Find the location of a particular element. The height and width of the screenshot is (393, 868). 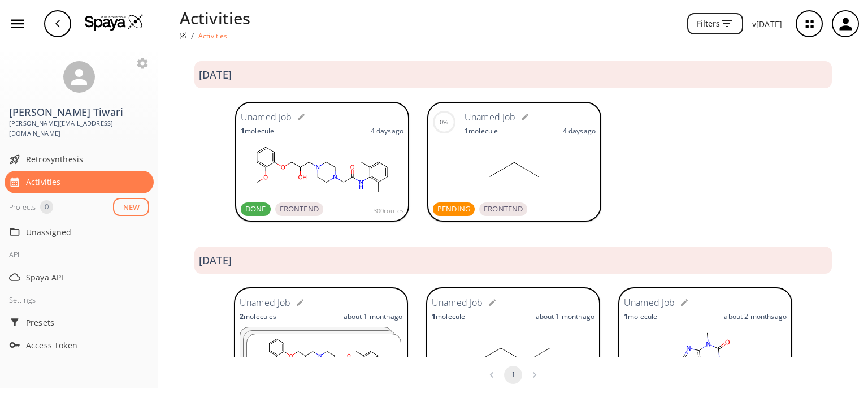

svg: CCC is located at coordinates (514, 170).